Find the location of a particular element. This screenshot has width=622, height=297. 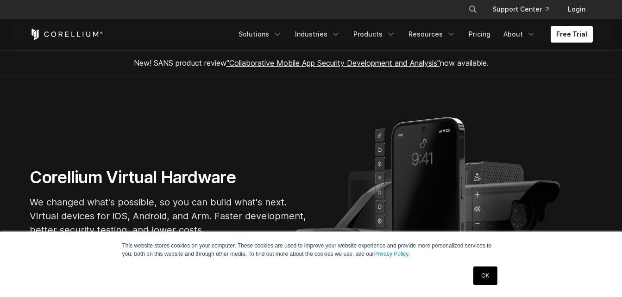

a: Corellium Home is located at coordinates (66, 34).